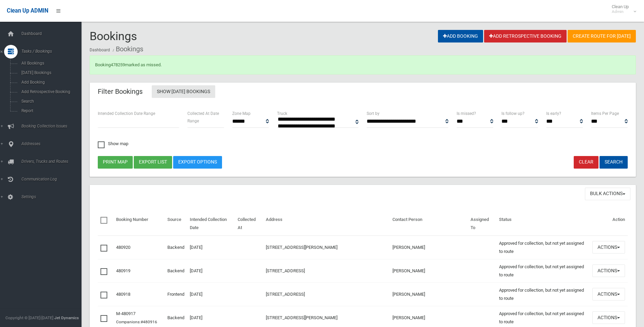 Image resolution: width=644 pixels, height=327 pixels. I want to click on span: Dashboard, so click(53, 34).